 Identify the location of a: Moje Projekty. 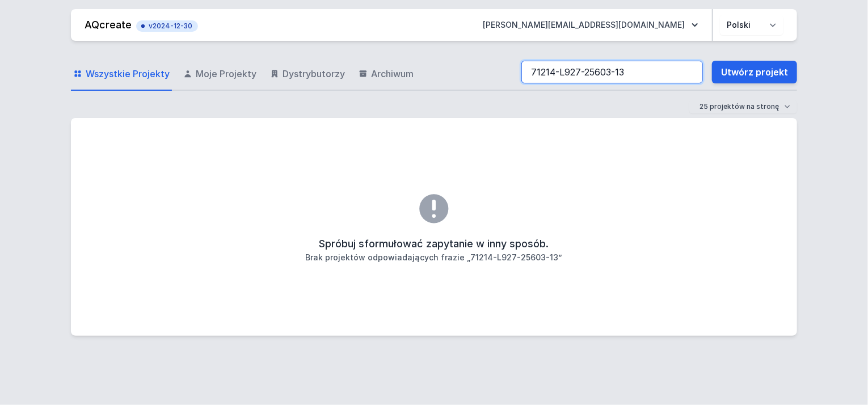
(219, 74).